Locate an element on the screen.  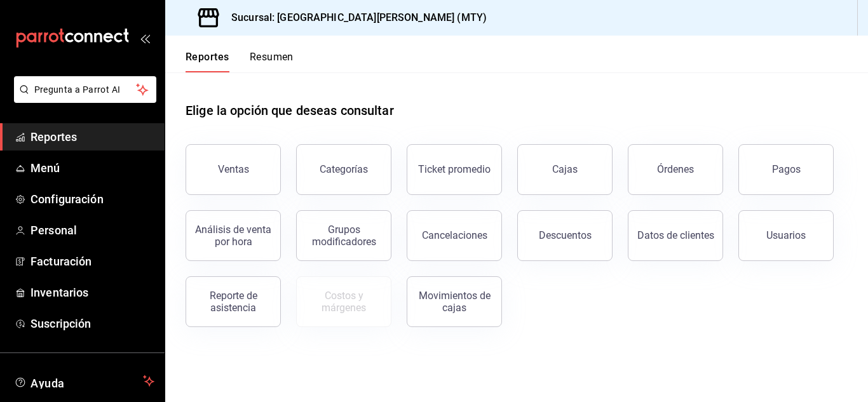
a: Pregunta a Parrot AI is located at coordinates (82, 99).